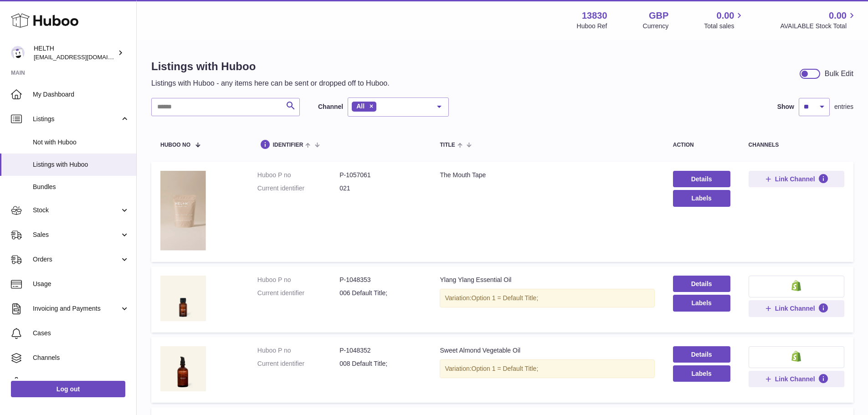 Image resolution: width=868 pixels, height=415 pixels. I want to click on dd: 008 Default Title;, so click(381, 364).